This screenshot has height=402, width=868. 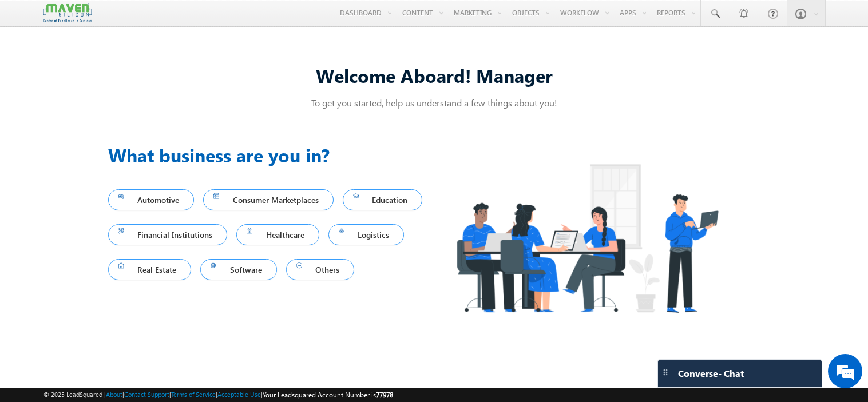 I want to click on span: Your Leadsquared Account Number is, so click(x=328, y=395).